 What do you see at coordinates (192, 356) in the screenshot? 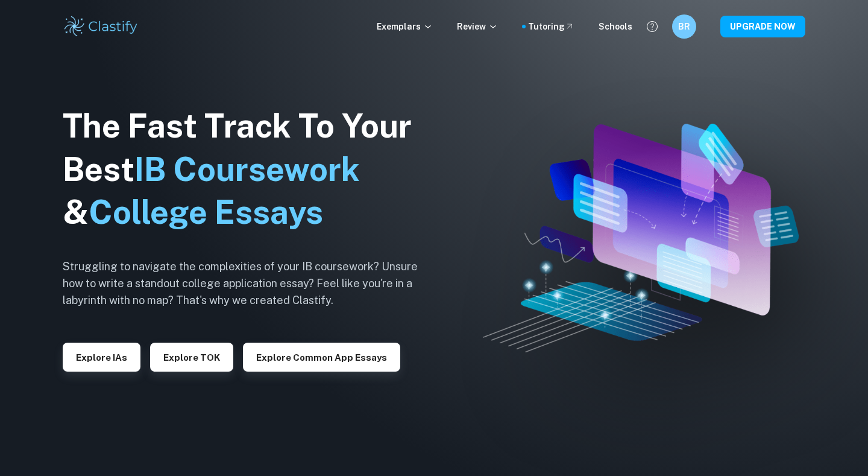
I see `a: Explore TOK` at bounding box center [192, 356].